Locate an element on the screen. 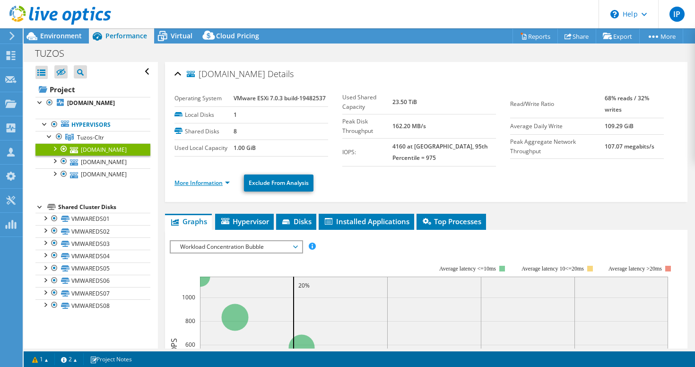 The height and width of the screenshot is (367, 695). a: Exclude From Analysis is located at coordinates (279, 183).